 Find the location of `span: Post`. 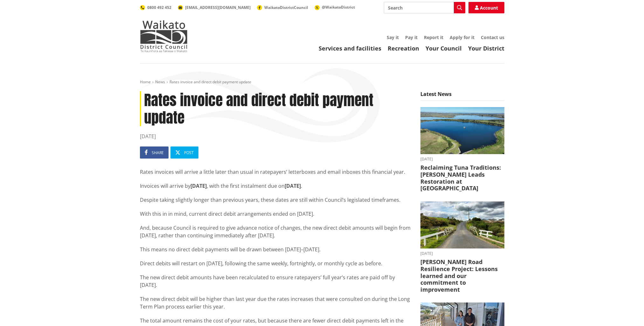

span: Post is located at coordinates (189, 152).